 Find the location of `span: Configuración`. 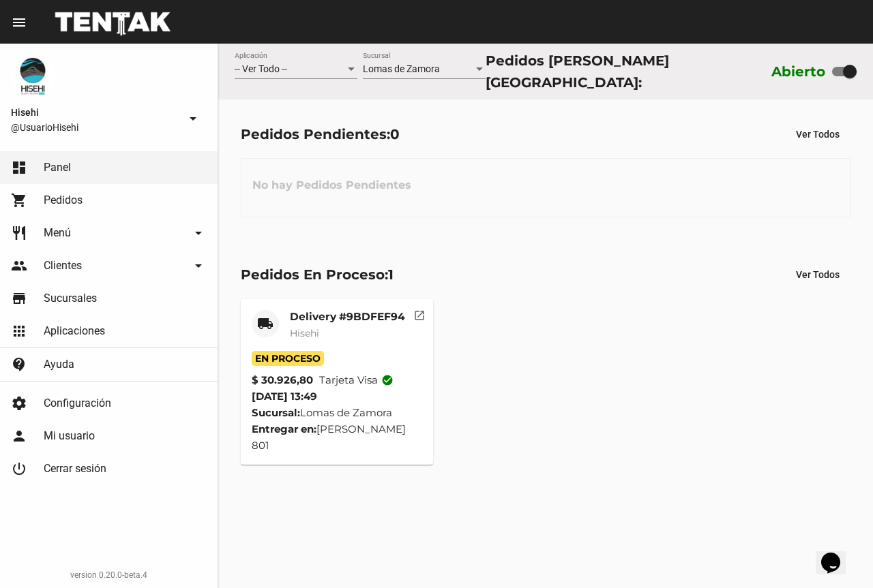

span: Configuración is located at coordinates (77, 404).